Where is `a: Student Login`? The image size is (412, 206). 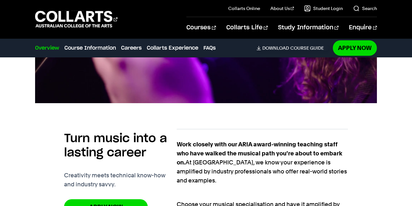
a: Student Login is located at coordinates (324, 8).